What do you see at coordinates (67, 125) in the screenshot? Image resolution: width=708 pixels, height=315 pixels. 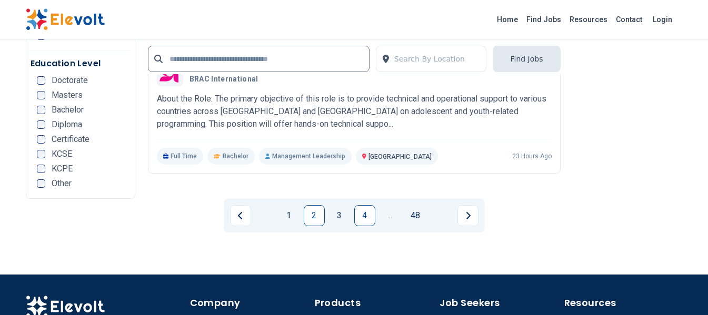 I see `span: Diploma` at bounding box center [67, 125].